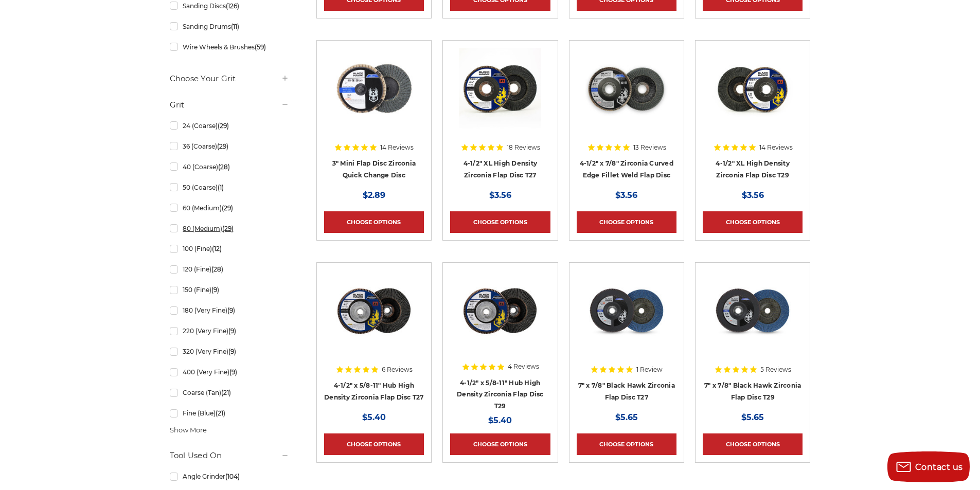 The height and width of the screenshot is (490, 980). What do you see at coordinates (230, 351) in the screenshot?
I see `a: 320 (Very Fine)` at bounding box center [230, 351].